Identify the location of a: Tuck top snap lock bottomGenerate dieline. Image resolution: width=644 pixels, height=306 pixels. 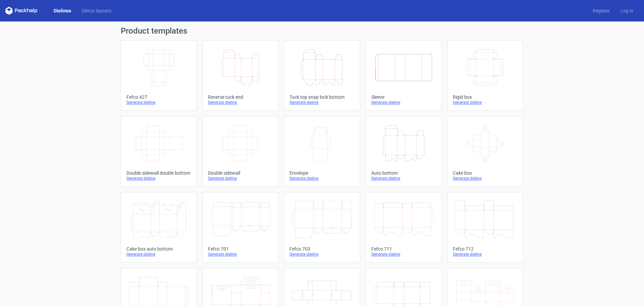
(321, 76).